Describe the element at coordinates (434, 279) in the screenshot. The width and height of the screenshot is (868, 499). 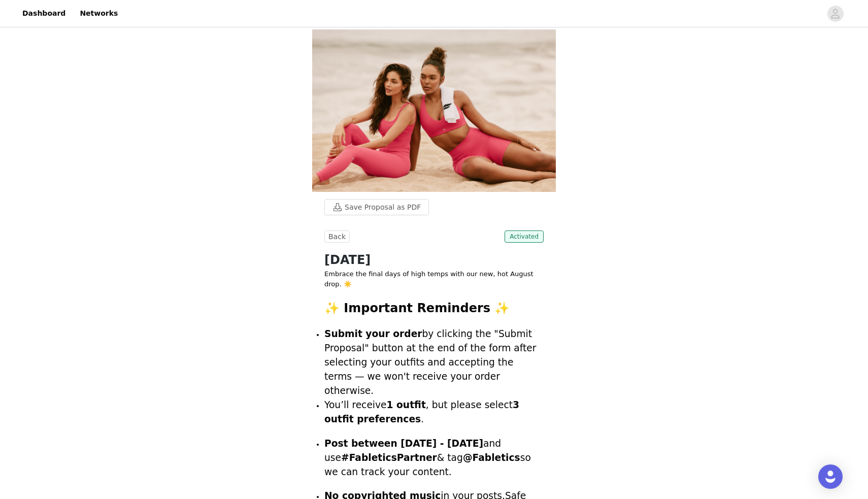
I see `p: Embrace the final days of high temps with our new, hot August drop. ☀️` at that location.